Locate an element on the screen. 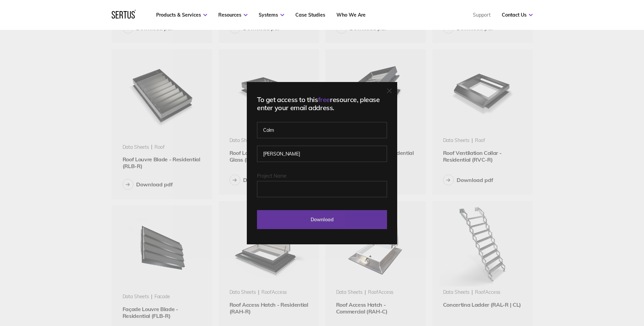 The width and height of the screenshot is (644, 326). div: Chat Widget is located at coordinates (627, 310).